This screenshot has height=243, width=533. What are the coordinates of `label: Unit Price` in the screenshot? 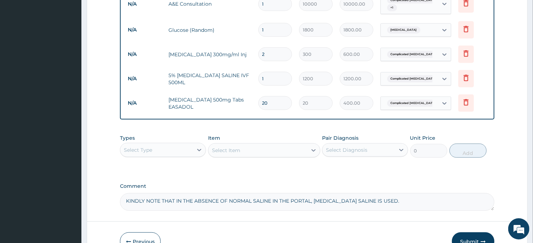 It's located at (423, 138).